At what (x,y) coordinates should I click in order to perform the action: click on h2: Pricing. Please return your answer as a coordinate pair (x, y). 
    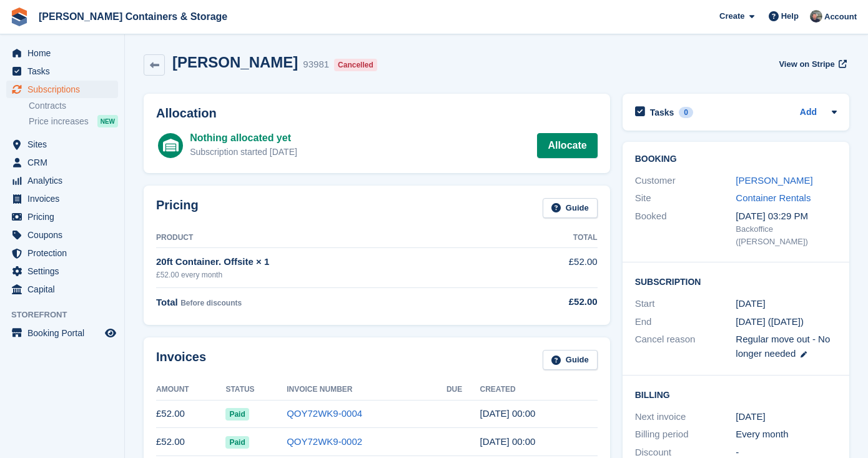
    Looking at the image, I should click on (177, 208).